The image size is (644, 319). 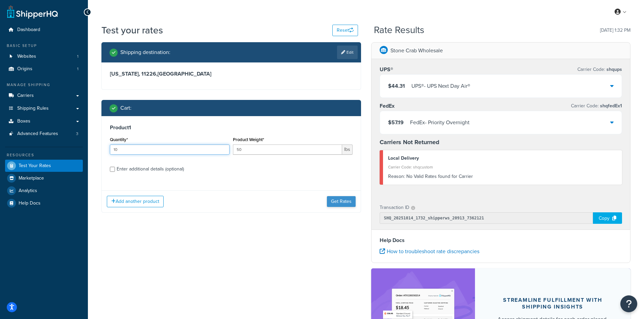 I want to click on input: 0, so click(x=169, y=150).